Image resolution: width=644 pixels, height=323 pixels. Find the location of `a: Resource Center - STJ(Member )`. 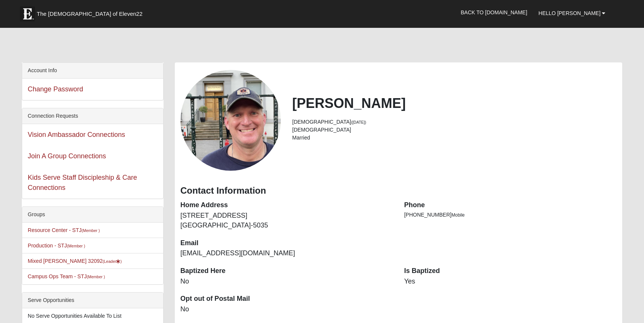

a: Resource Center - STJ(Member ) is located at coordinates (64, 230).